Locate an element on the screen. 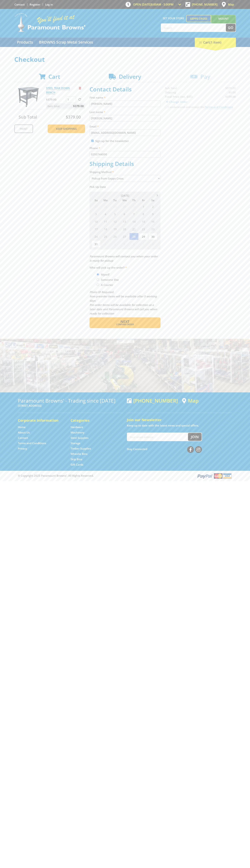 The image size is (250, 868). input: Please enter your email address. is located at coordinates (125, 133).